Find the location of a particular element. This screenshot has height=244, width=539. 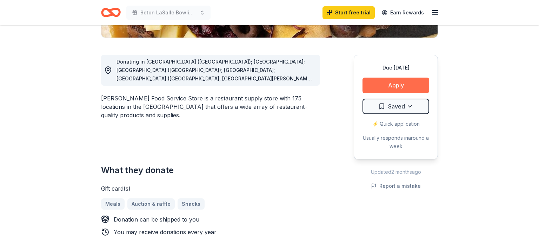

button: Seton LaSalle Bowling Team Fundraiser is located at coordinates (169, 13).